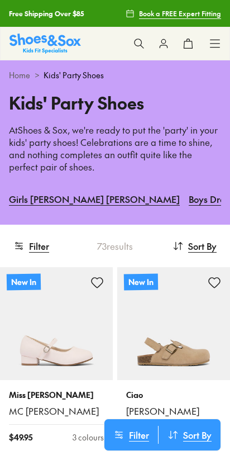 The image size is (230, 460). I want to click on a: Home, so click(20, 75).